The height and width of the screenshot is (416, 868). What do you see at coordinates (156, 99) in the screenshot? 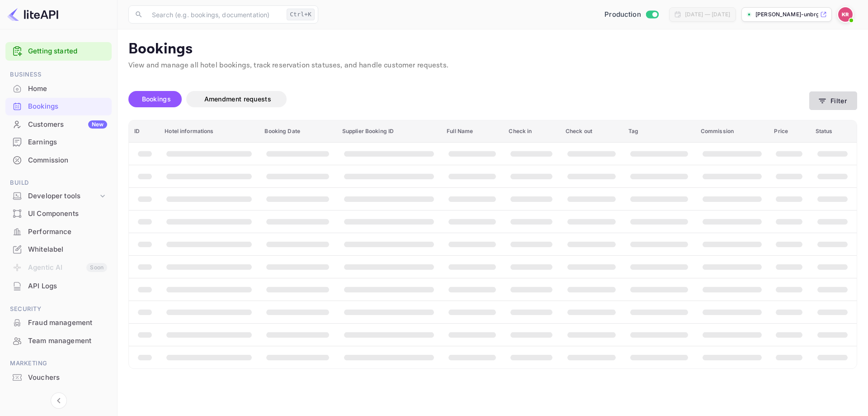
I see `span: Bookings` at bounding box center [156, 99].